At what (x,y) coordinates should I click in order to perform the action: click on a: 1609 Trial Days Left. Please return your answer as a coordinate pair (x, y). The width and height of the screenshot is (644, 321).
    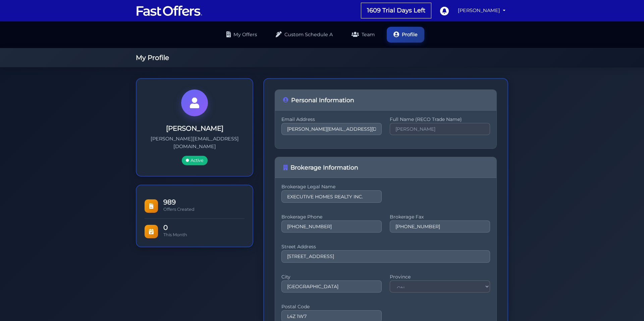
    Looking at the image, I should click on (396, 10).